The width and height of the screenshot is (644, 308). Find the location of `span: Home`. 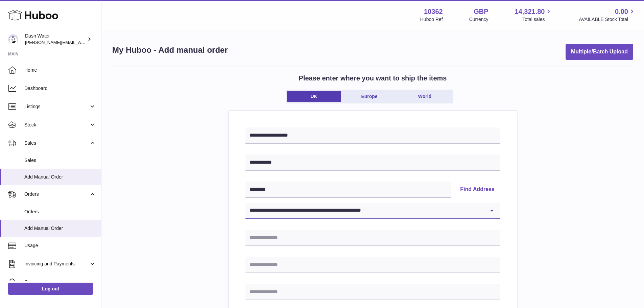

span: Home is located at coordinates (60, 70).